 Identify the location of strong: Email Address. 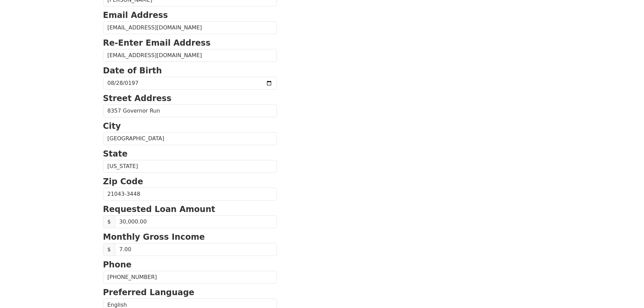
(136, 15).